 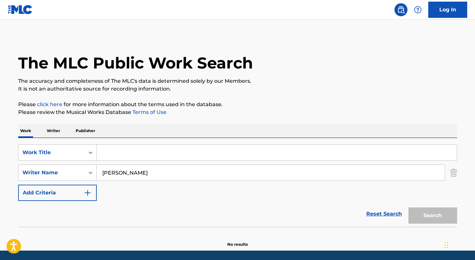 I want to click on div: Help, so click(x=418, y=10).